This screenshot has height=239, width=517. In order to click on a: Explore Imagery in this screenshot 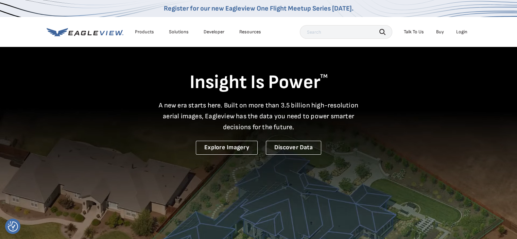, I will do `click(227, 148)`.